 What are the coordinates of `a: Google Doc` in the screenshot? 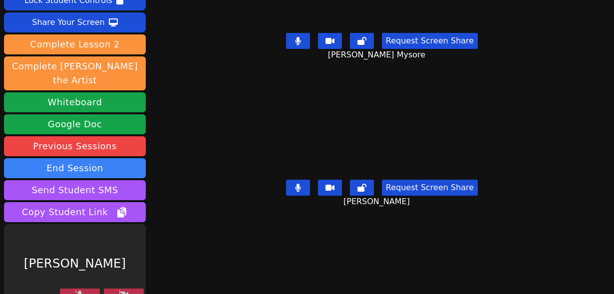 It's located at (75, 124).